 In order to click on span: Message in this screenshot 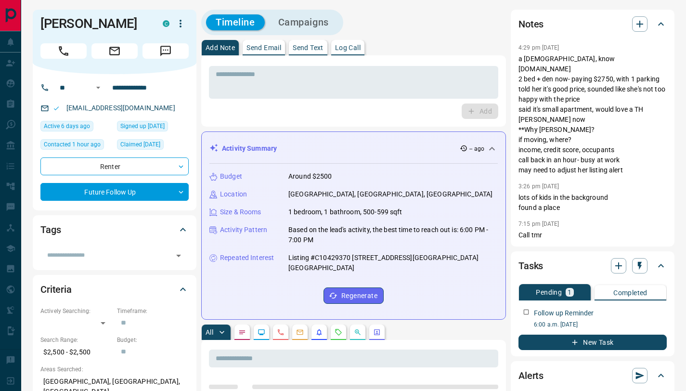, I will do `click(166, 51)`.